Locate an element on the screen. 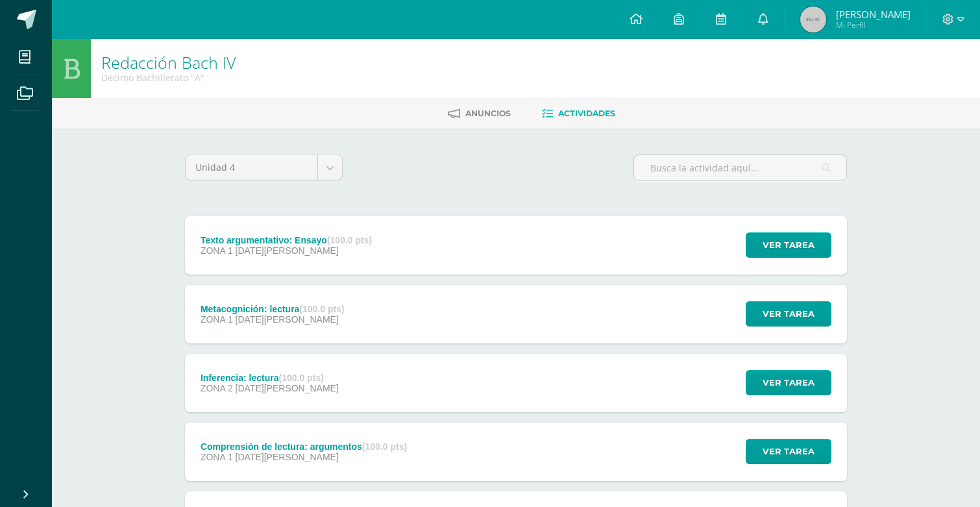 This screenshot has height=507, width=980. a: Actividades is located at coordinates (578, 113).